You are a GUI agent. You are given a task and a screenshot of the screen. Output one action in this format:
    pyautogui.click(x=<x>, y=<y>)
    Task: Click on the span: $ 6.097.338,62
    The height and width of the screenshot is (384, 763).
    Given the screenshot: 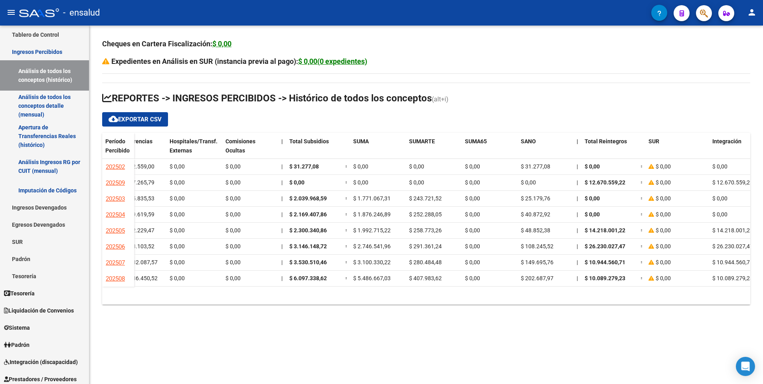 What is the action you would take?
    pyautogui.click(x=308, y=278)
    